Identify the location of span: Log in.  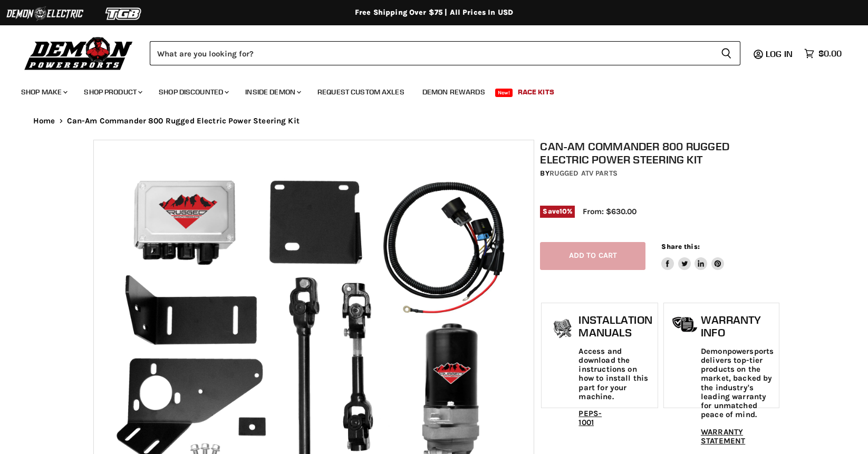
(779, 54).